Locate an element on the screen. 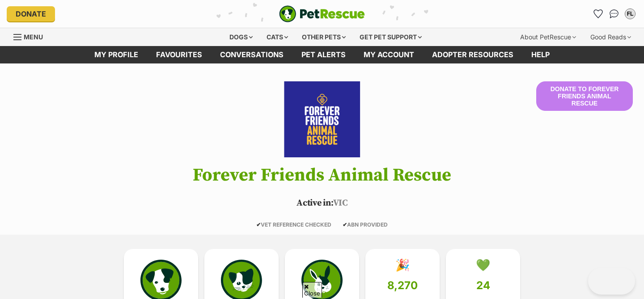 Image resolution: width=644 pixels, height=299 pixels. a: Adopter resources is located at coordinates (473, 54).